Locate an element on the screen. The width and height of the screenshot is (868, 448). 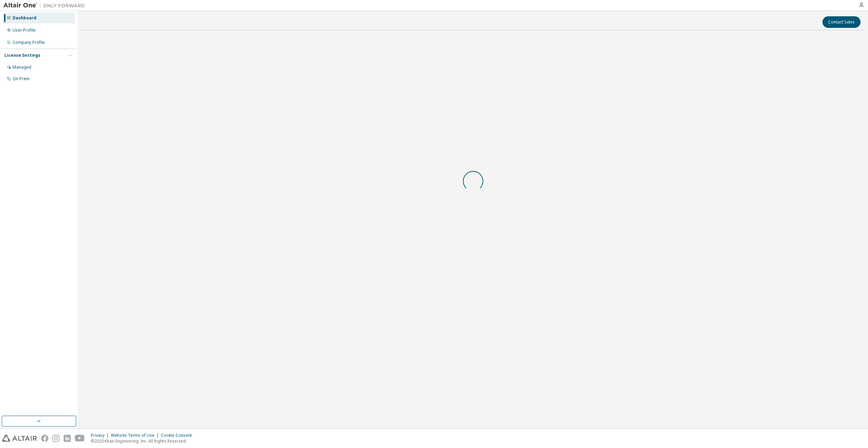
img: facebook.svg is located at coordinates (45, 438).